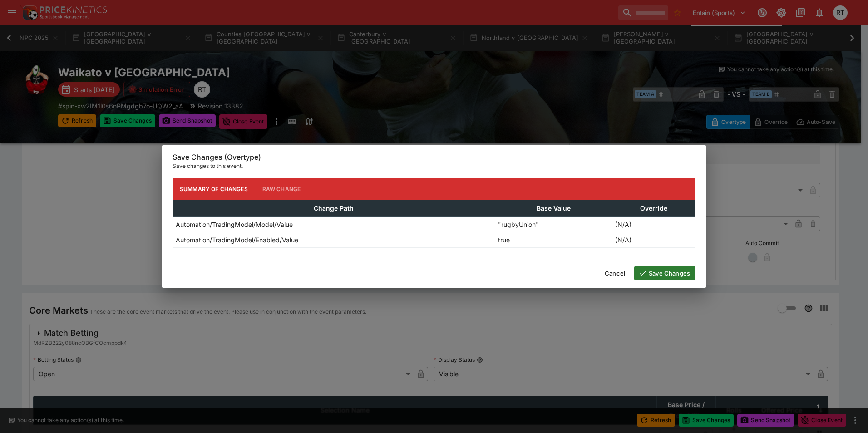 The image size is (868, 433). What do you see at coordinates (553, 208) in the screenshot?
I see `th: Base Value` at bounding box center [553, 208].